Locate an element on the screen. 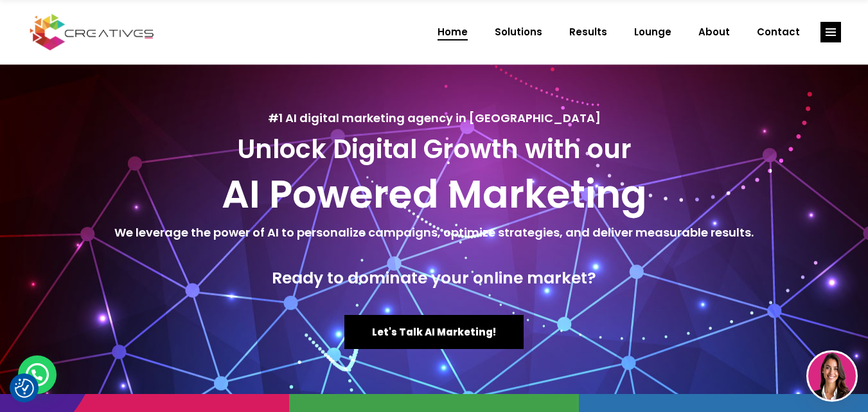  a: Contact is located at coordinates (778, 32).